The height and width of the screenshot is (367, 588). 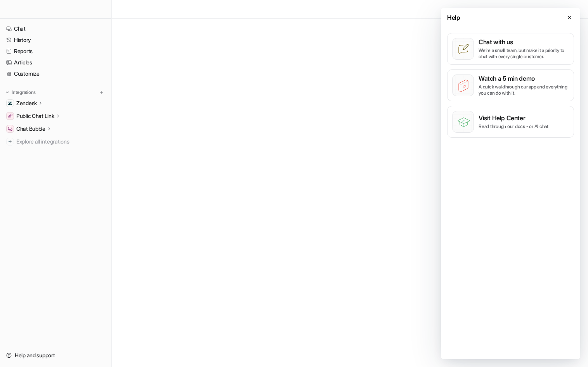 What do you see at coordinates (20, 93) in the screenshot?
I see `button: Integrations` at bounding box center [20, 93].